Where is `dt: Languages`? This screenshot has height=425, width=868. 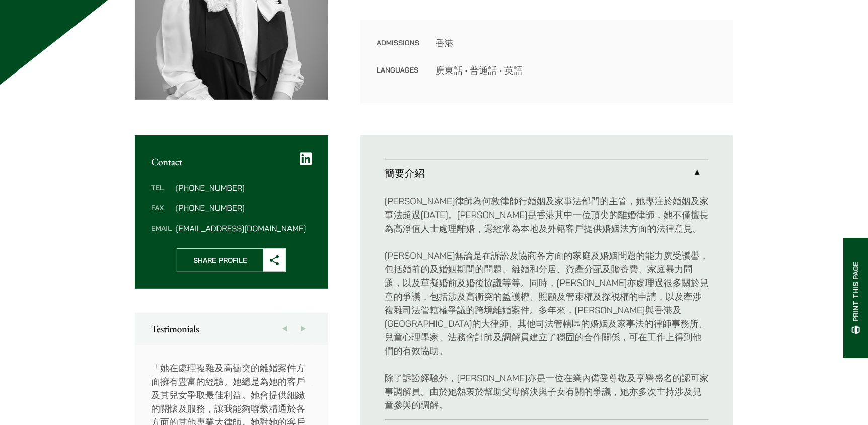
dt: Languages is located at coordinates (398, 70).